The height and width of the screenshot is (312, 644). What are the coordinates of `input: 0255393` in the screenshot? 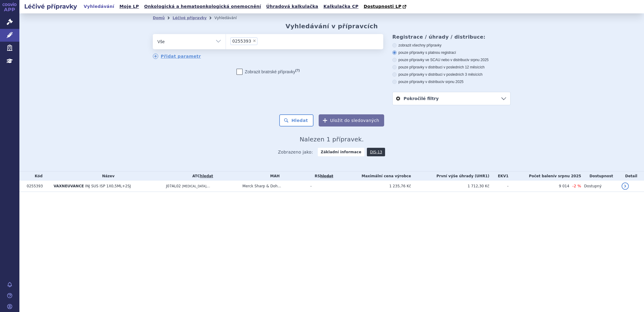 It's located at (261, 40).